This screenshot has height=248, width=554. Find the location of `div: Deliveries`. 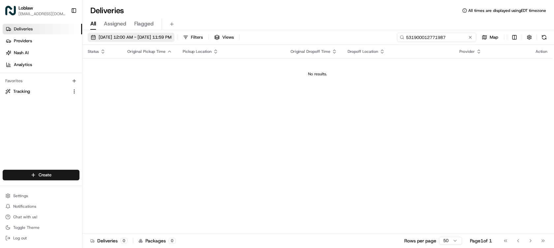

div: Deliveries is located at coordinates (109, 241).